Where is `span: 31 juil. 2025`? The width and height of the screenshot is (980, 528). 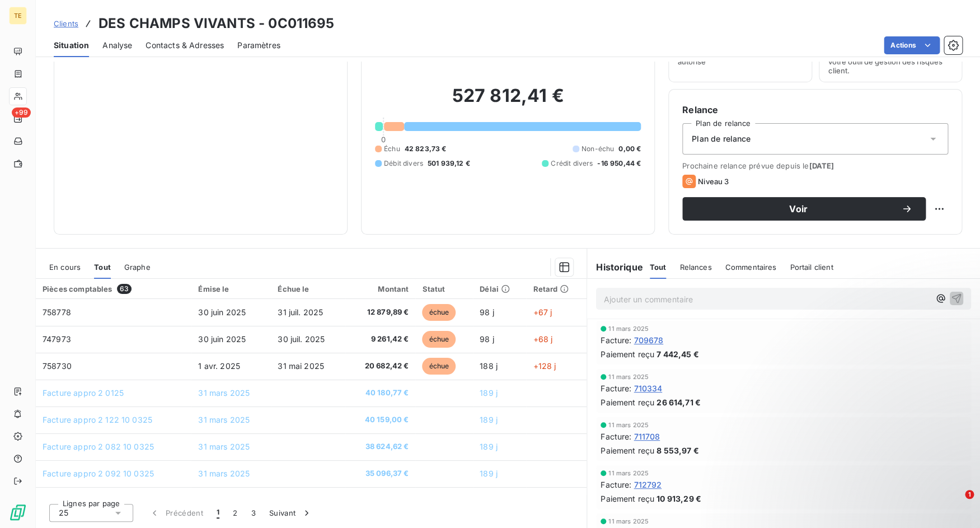
span: 31 juil. 2025 is located at coordinates (300, 312).